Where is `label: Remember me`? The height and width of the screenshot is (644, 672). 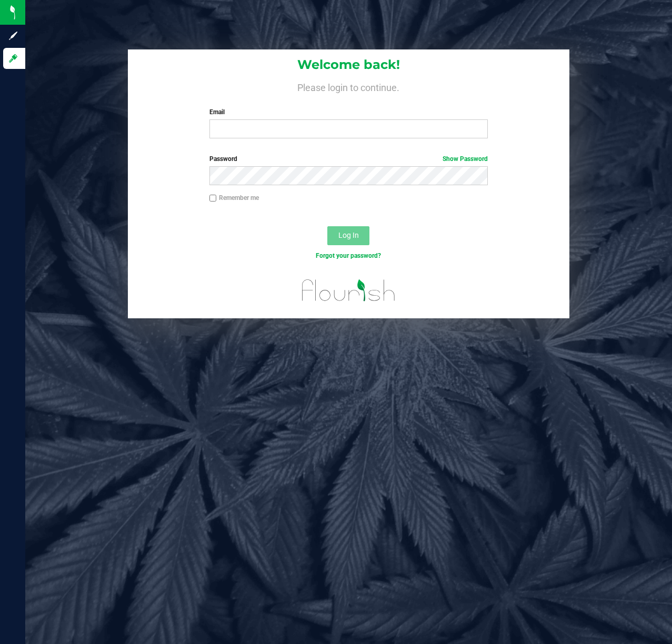 label: Remember me is located at coordinates (234, 198).